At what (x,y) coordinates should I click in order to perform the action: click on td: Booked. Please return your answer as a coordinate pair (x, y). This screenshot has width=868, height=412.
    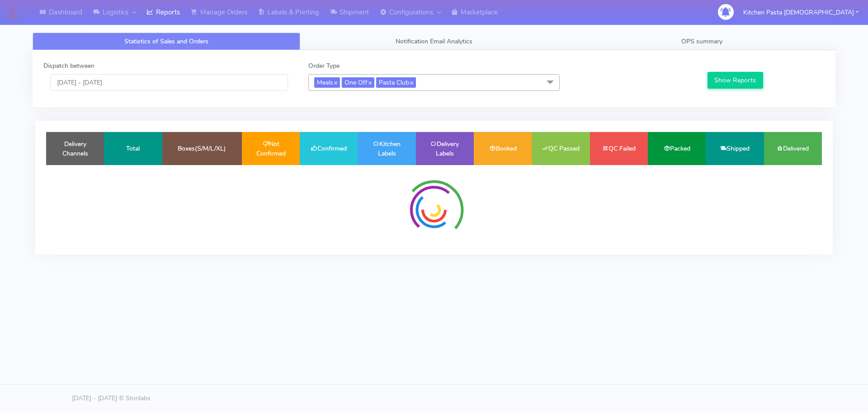
    Looking at the image, I should click on (503, 149).